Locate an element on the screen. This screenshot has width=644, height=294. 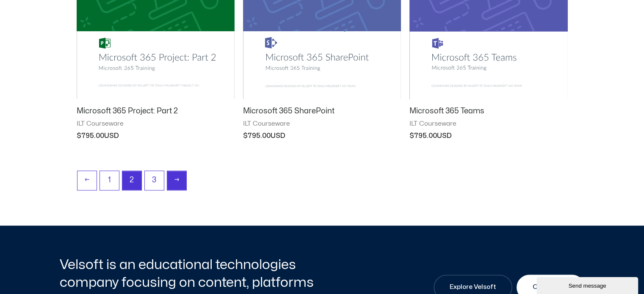
a: Page 3 is located at coordinates (154, 180).